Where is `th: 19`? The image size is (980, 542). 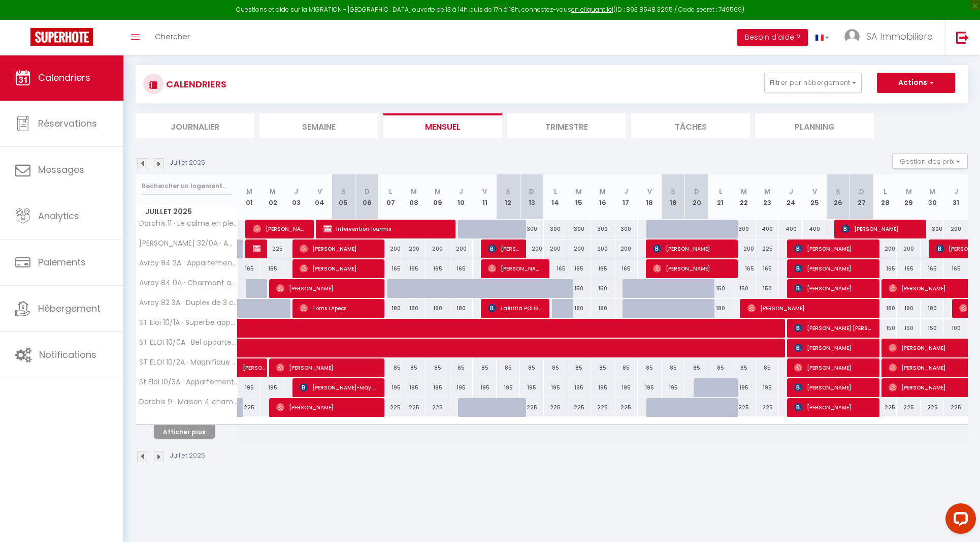 th: 19 is located at coordinates (674, 197).